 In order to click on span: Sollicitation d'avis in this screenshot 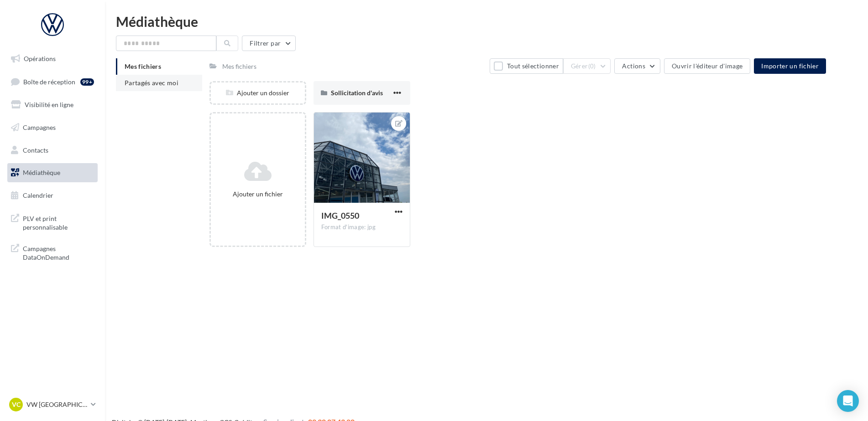, I will do `click(357, 92)`.